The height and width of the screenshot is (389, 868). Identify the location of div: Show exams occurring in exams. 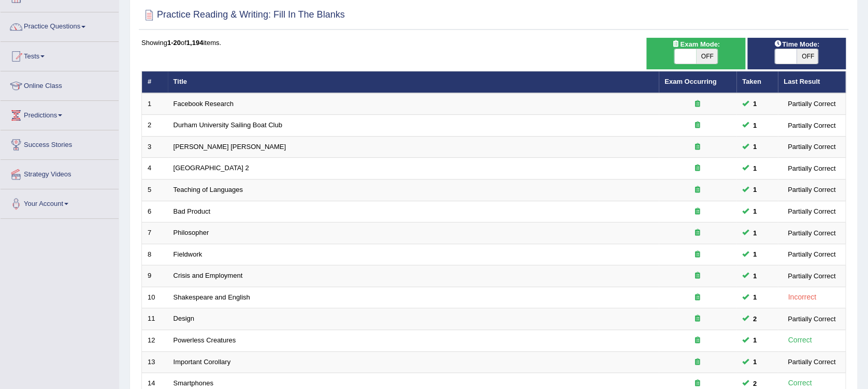
(696, 54).